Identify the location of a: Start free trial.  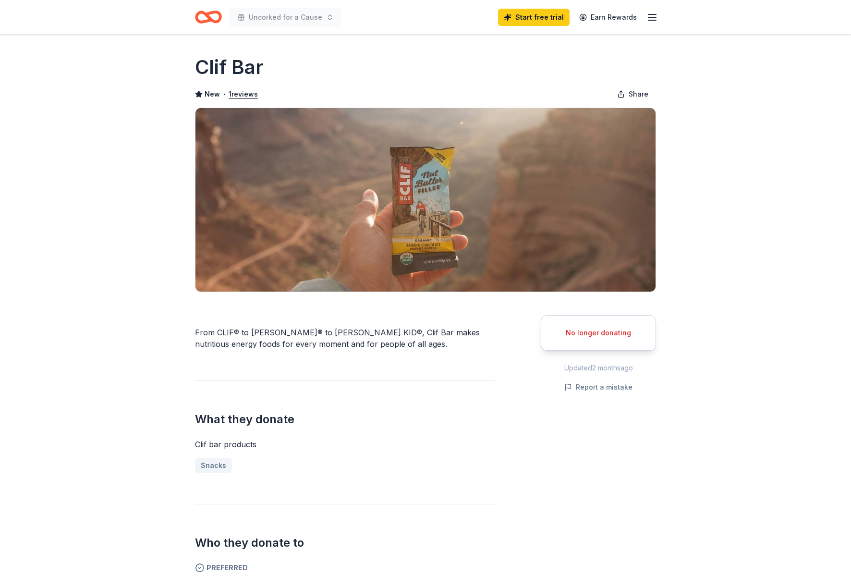
(534, 17).